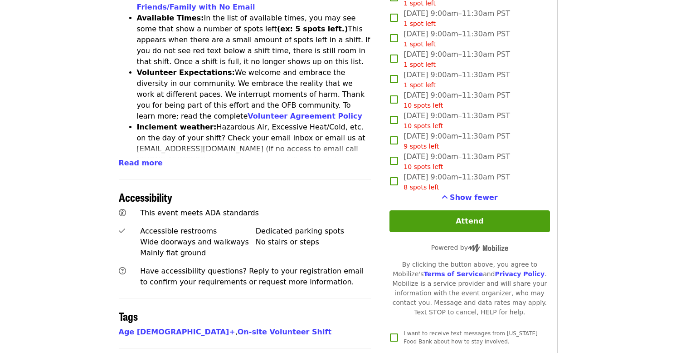 This screenshot has width=676, height=353. What do you see at coordinates (254, 94) in the screenshot?
I see `li: We welcome and embrace the diversity in our community. We embrace the reality that we work at dif...` at bounding box center [254, 94].